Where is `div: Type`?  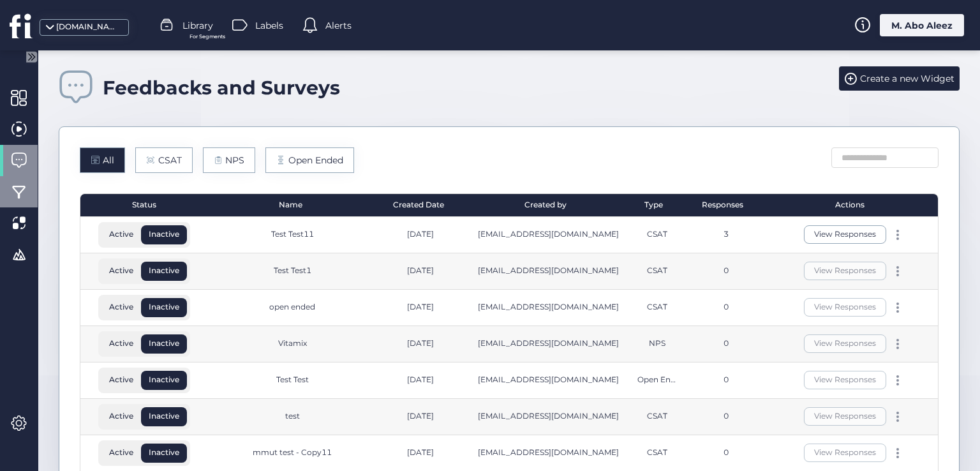
div: Type is located at coordinates (653, 205).